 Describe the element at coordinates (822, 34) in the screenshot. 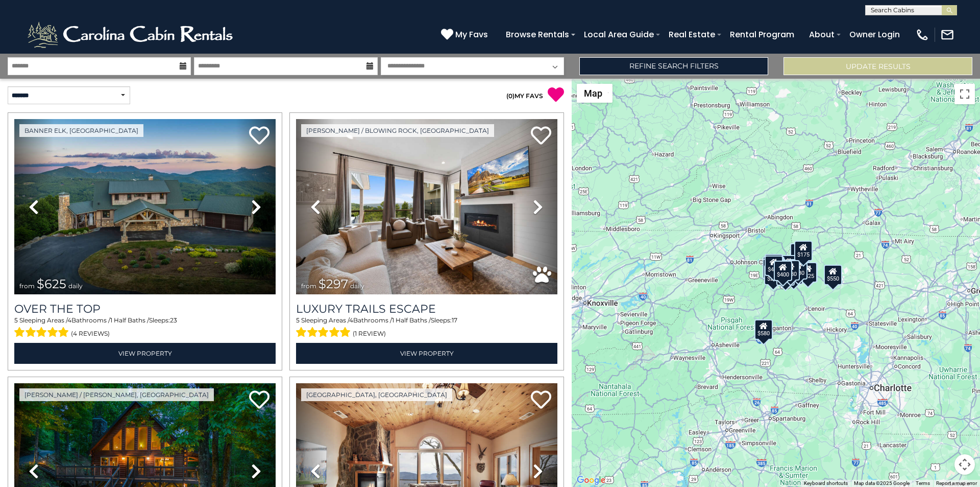

I see `a: About` at that location.